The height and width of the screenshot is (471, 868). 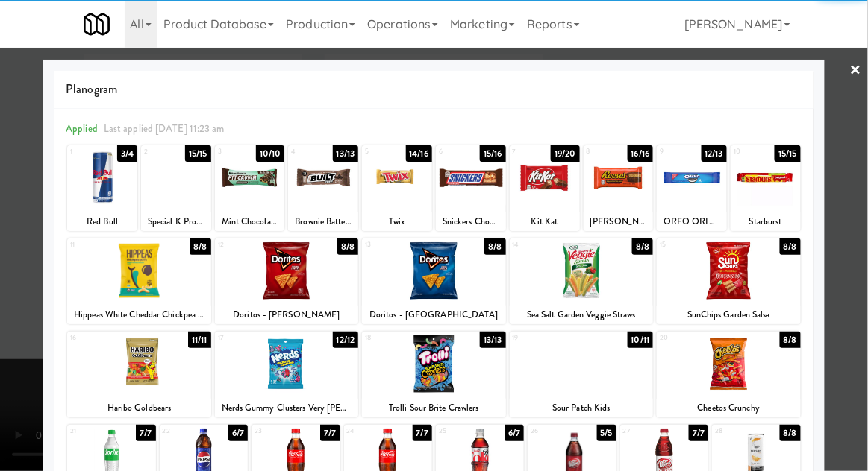 What do you see at coordinates (692, 188) in the screenshot?
I see `div: 912/13OREO ORIGINAL COOKIES 2.4 OZ` at bounding box center [692, 188].